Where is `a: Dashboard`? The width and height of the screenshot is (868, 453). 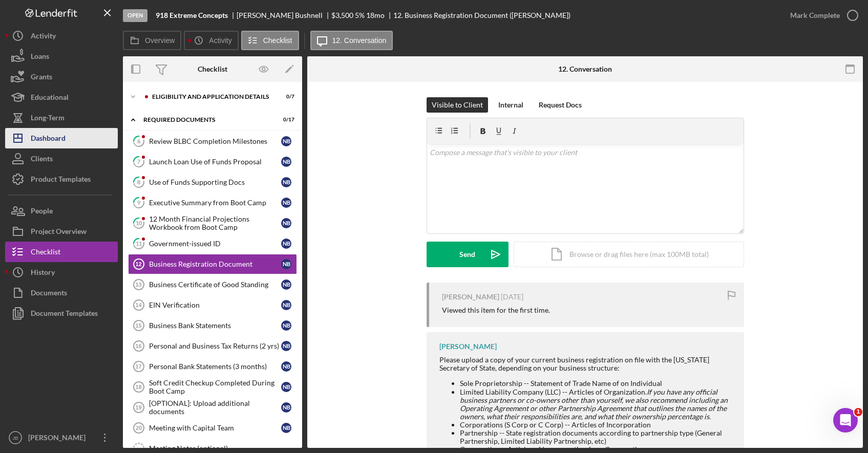 a: Dashboard is located at coordinates (61, 138).